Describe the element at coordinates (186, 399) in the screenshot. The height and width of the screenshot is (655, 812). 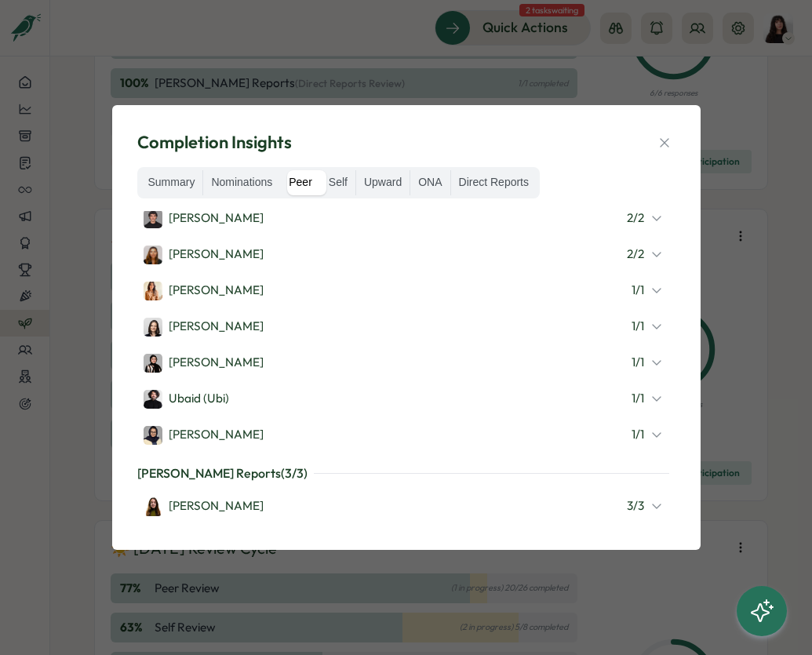
I see `div: Ubaid (Ubi)` at that location.